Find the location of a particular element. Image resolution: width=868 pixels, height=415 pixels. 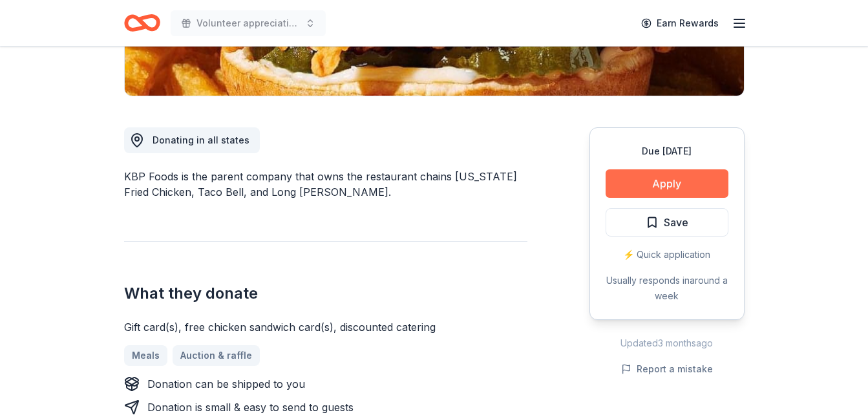

a: Earn Rewards is located at coordinates (680, 23).